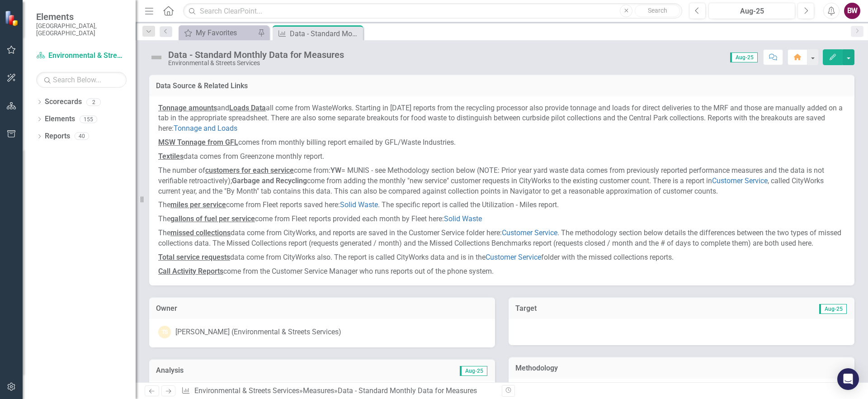 This screenshot has width=868, height=399. What do you see at coordinates (201, 232) in the screenshot?
I see `u: missed collections` at bounding box center [201, 232].